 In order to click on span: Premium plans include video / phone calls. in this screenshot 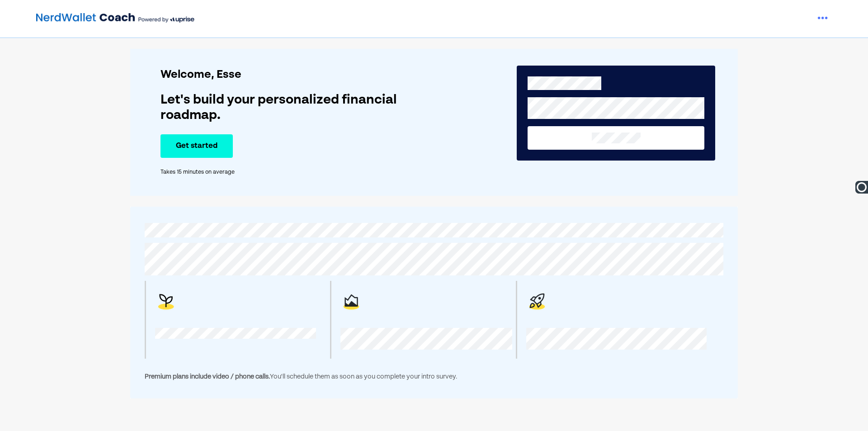, I will do `click(207, 376)`.